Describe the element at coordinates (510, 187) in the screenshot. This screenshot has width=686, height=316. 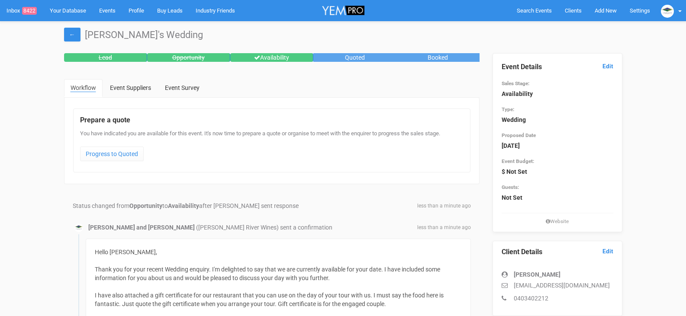
I see `small: Guests:` at that location.